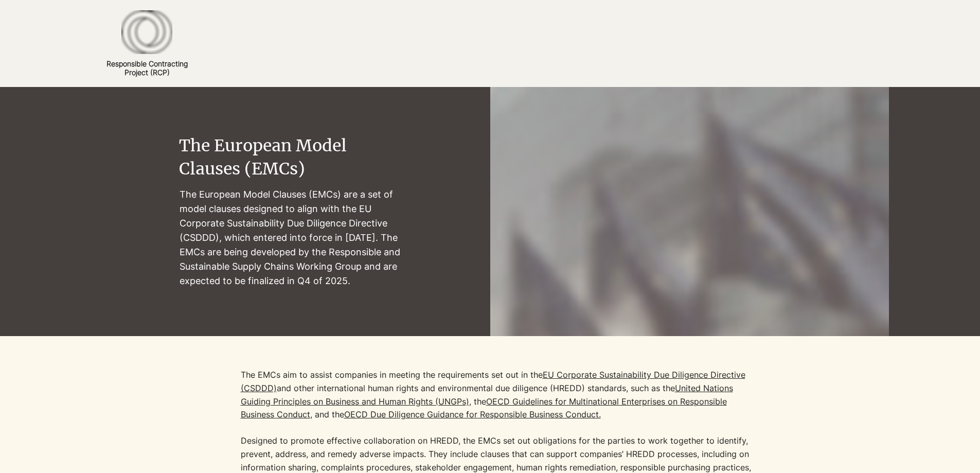 The width and height of the screenshot is (980, 473). What do you see at coordinates (690, 274) in the screenshot?
I see `img: pexels-marco-288924445-13153479_edited.jpg` at bounding box center [690, 274].